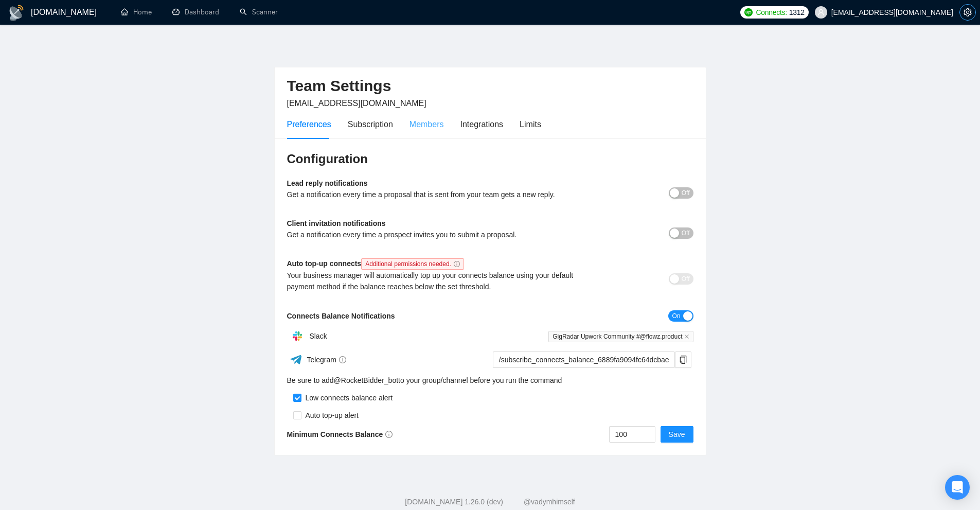  What do you see at coordinates (326, 359) in the screenshot?
I see `span: Telegram` at bounding box center [326, 359].